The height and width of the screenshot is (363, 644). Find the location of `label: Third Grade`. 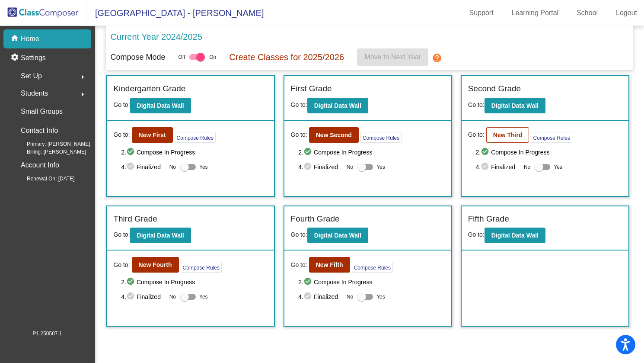

label: Third Grade is located at coordinates (135, 219).